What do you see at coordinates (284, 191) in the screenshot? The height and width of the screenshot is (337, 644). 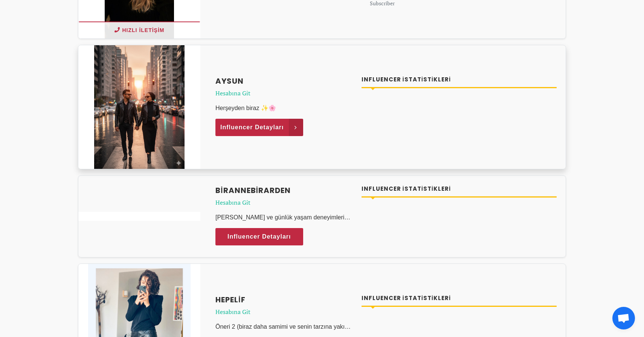 I see `h4: birannebirarden` at bounding box center [284, 191].